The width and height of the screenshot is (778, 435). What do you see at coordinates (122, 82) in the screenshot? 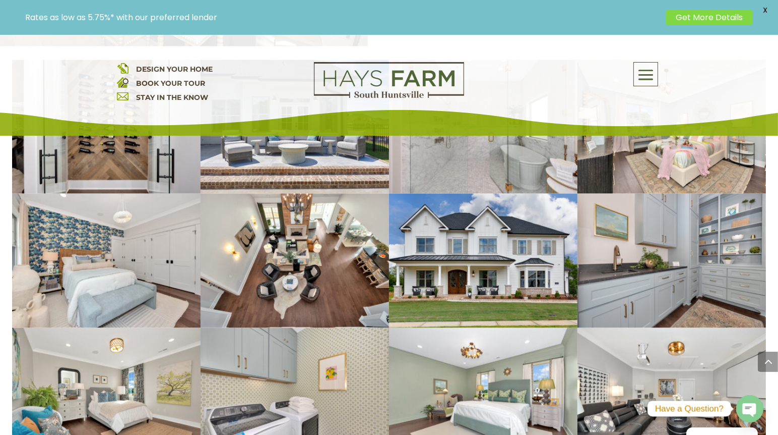
I see `img: book your home tour` at bounding box center [122, 82].